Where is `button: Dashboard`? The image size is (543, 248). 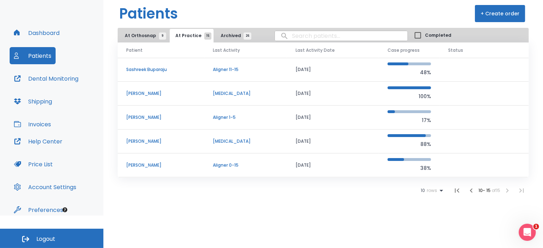 button: Dashboard is located at coordinates (37, 33).